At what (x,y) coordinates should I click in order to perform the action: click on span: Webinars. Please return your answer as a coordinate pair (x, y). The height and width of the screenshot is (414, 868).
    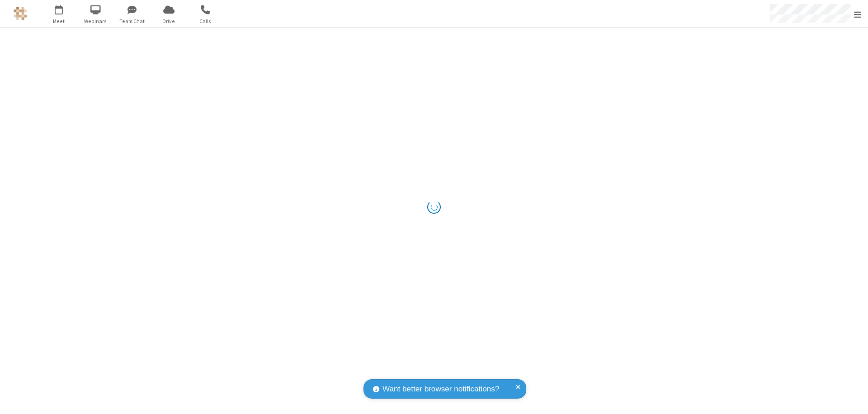
    Looking at the image, I should click on (95, 21).